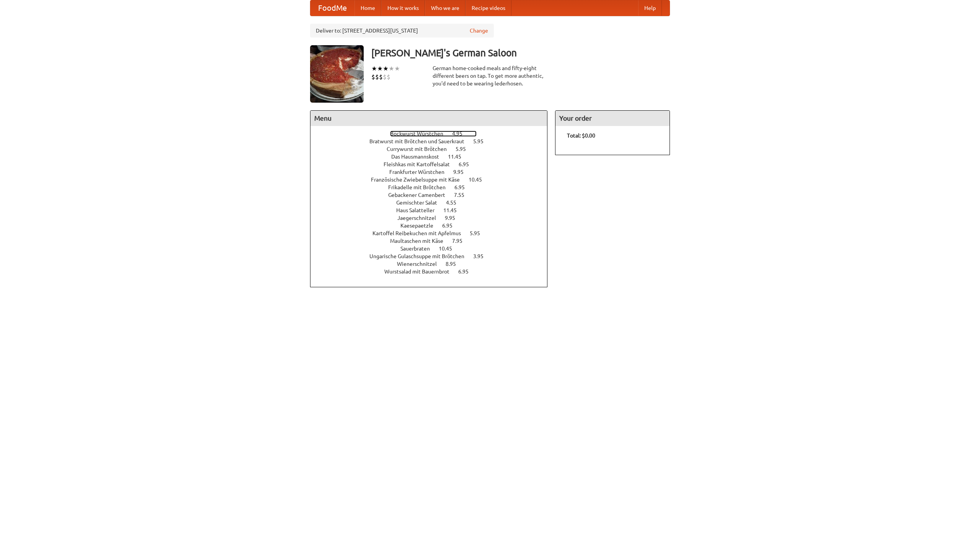 Image resolution: width=980 pixels, height=542 pixels. What do you see at coordinates (612, 118) in the screenshot?
I see `h4: Your order` at bounding box center [612, 118].